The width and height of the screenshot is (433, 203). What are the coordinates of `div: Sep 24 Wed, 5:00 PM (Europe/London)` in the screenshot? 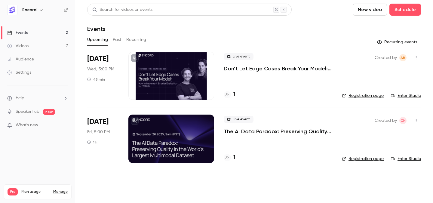 It's located at (103, 76).